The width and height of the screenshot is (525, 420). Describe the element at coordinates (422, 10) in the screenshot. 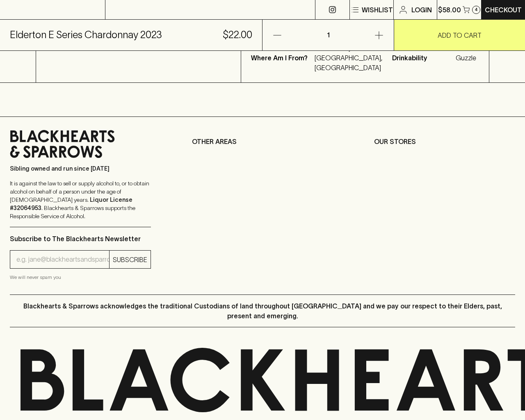

I see `p: Login` at that location.